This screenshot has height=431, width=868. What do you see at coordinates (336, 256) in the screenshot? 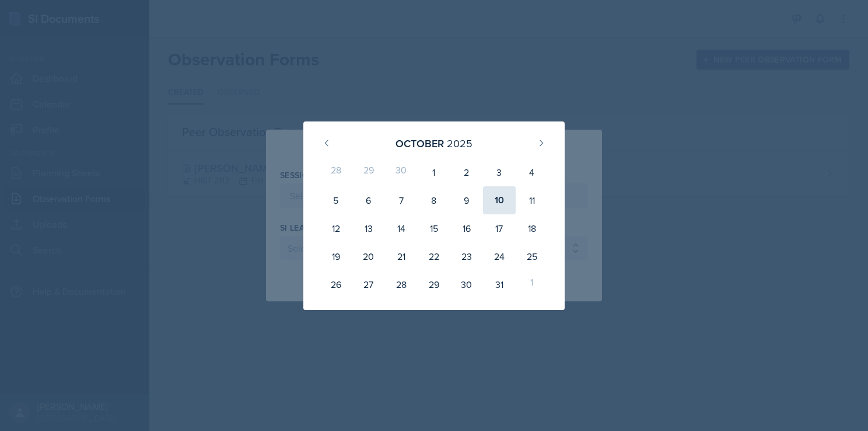
I see `div: 19` at bounding box center [336, 256].